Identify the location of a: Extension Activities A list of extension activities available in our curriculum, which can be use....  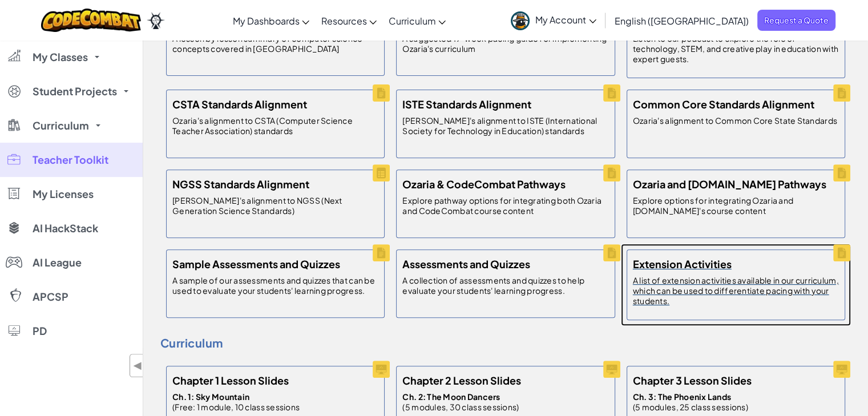
(735, 285).